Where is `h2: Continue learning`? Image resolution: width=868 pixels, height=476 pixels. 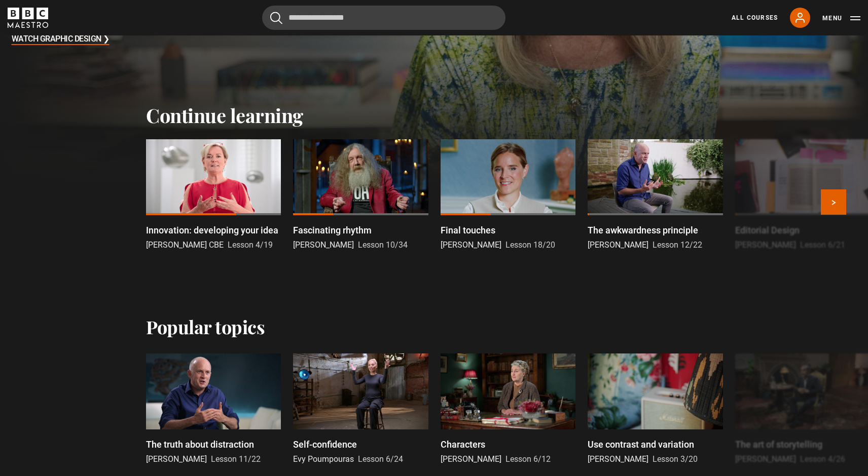
h2: Continue learning is located at coordinates (434, 116).